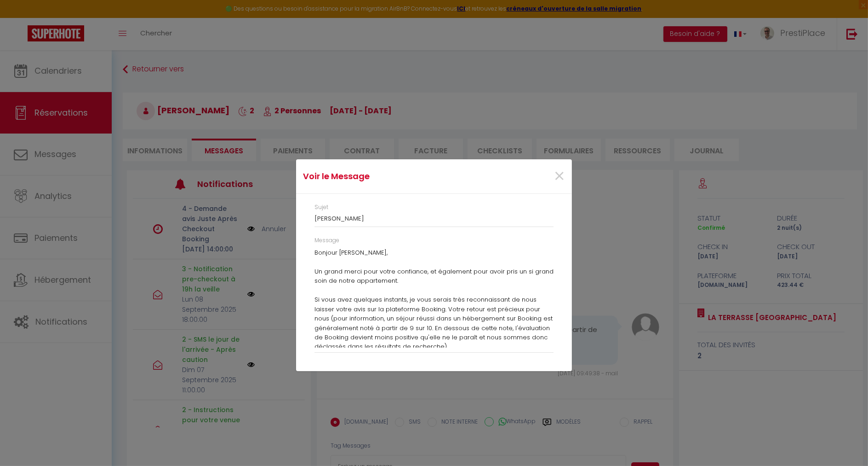 This screenshot has height=466, width=868. I want to click on label: Sujet, so click(321, 207).